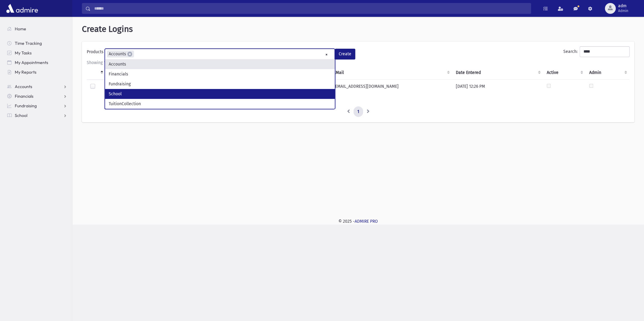 The image size is (644, 321). I want to click on h1: Create Logins, so click(358, 29).